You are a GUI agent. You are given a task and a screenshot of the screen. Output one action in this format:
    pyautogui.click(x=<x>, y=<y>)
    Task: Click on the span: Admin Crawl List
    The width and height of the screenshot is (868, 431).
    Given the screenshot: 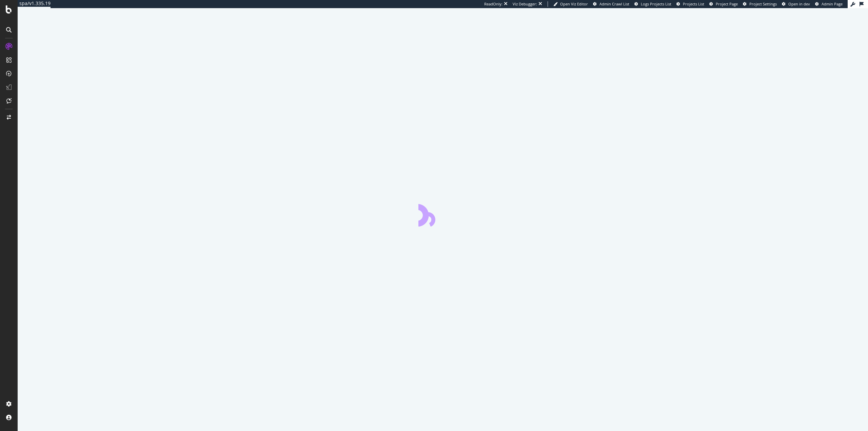 What is the action you would take?
    pyautogui.click(x=614, y=4)
    